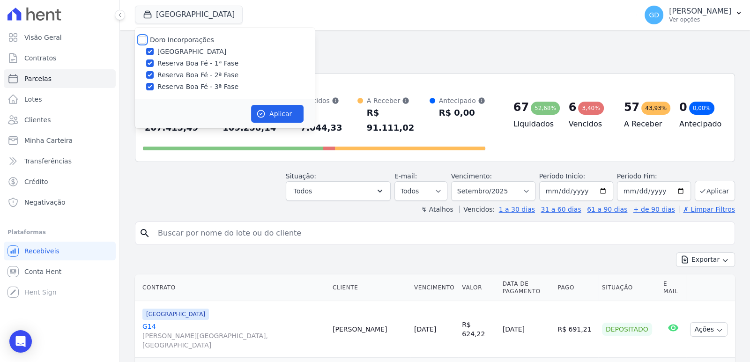  I want to click on label: Período Fim:, so click(654, 176).